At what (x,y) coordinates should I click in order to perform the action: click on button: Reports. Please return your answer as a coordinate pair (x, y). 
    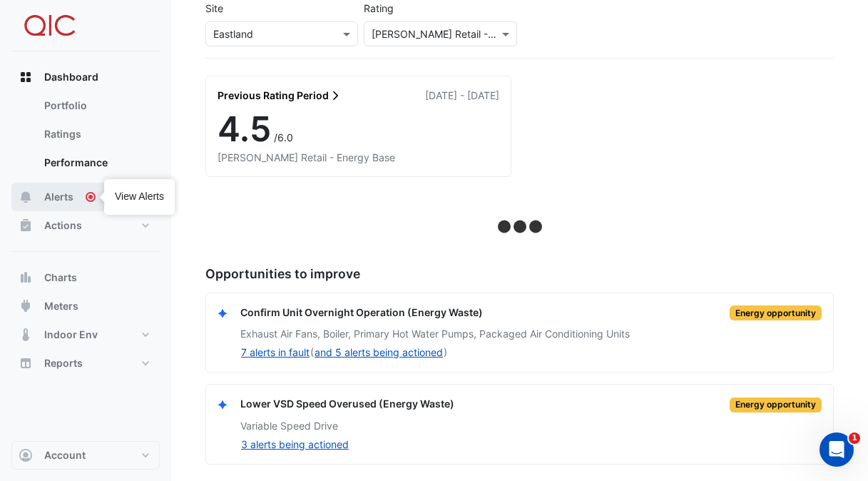
    Looking at the image, I should click on (86, 363).